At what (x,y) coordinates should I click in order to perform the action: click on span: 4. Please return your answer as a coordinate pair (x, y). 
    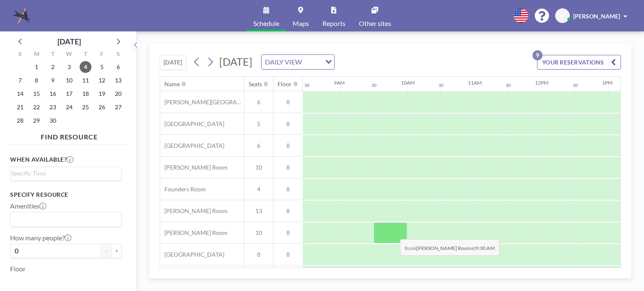
    Looking at the image, I should click on (259, 189).